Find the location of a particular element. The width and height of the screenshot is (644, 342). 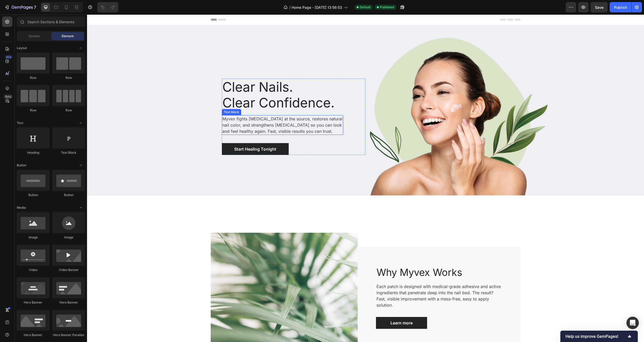

div: Publish is located at coordinates (621, 7).